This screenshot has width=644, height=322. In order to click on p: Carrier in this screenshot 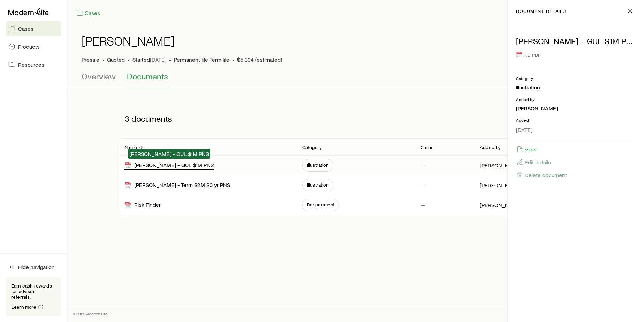, I will do `click(427, 147)`.